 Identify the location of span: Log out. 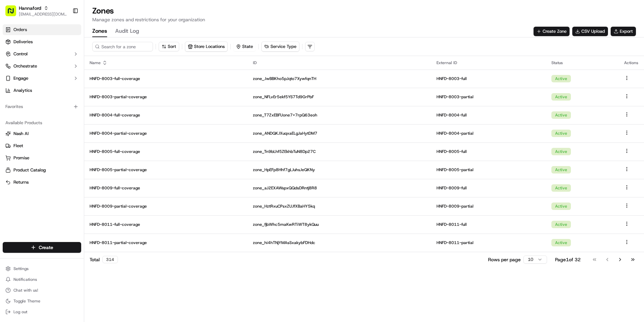
(20, 312).